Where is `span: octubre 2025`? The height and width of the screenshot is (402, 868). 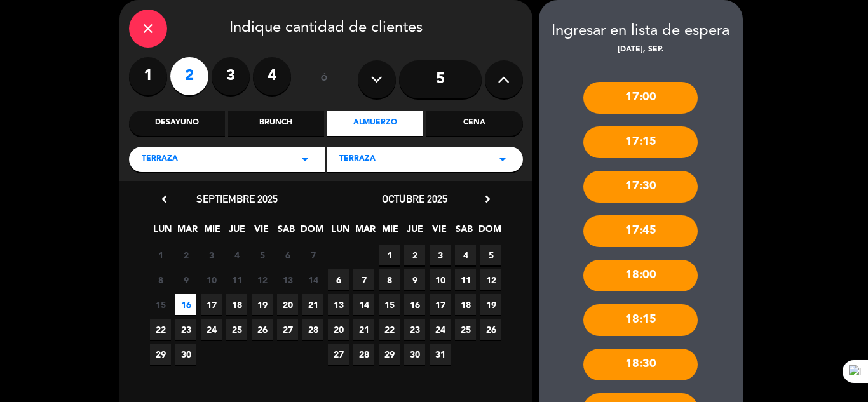
span: octubre 2025 is located at coordinates (414, 199).